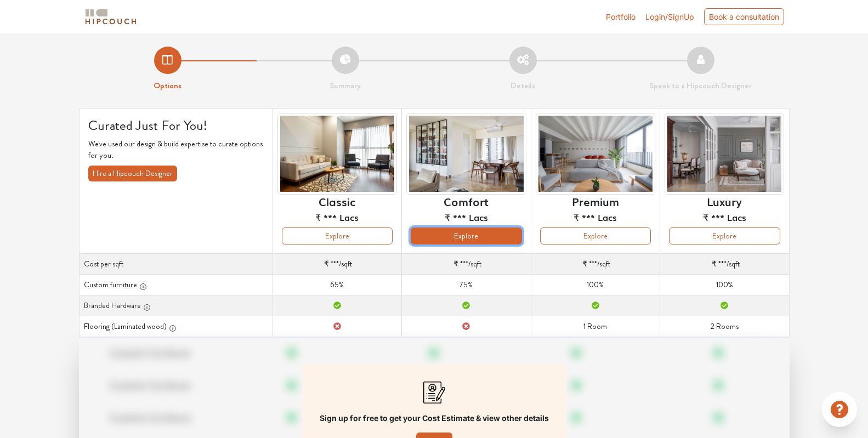 Image resolution: width=868 pixels, height=438 pixels. I want to click on button: Hire a Hipcouch Designer, so click(133, 173).